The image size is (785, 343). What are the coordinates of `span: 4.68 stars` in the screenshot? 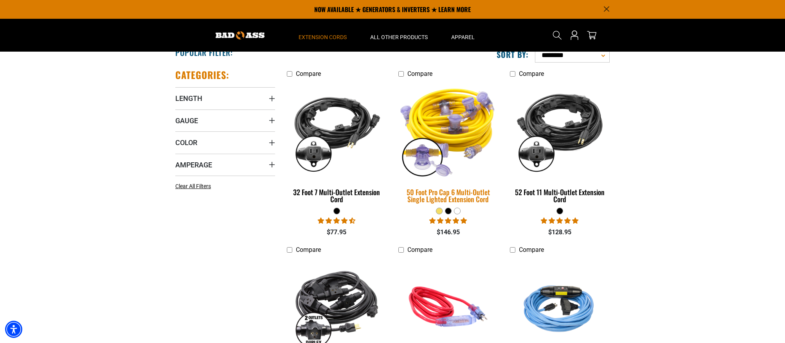 It's located at (337, 221).